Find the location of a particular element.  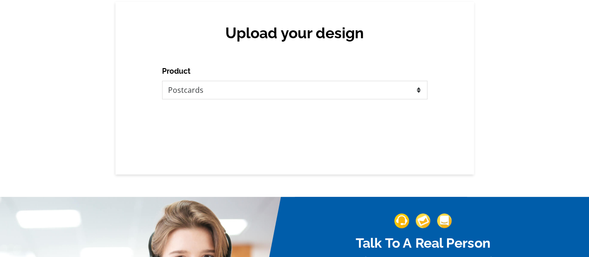

h2: Talk To A Real Person is located at coordinates (422, 243).